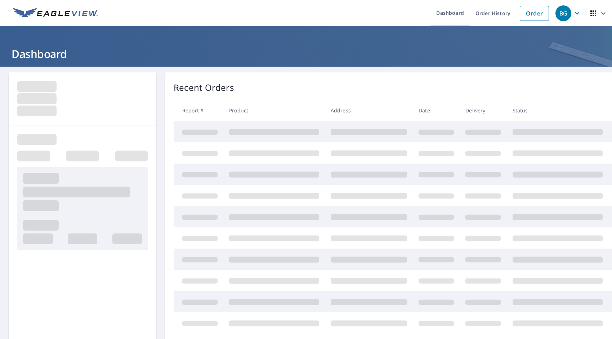  I want to click on th: Delivery, so click(483, 110).